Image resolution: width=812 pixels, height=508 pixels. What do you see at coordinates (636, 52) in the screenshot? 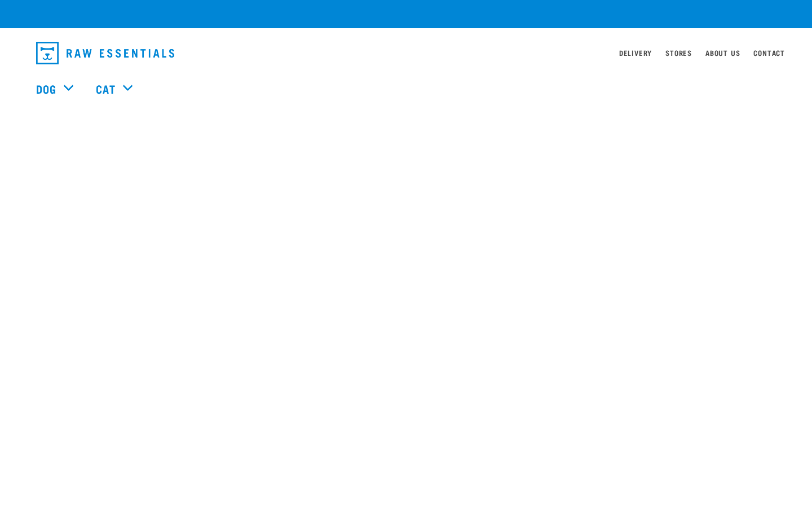
I see `a: Delivery` at bounding box center [636, 52].